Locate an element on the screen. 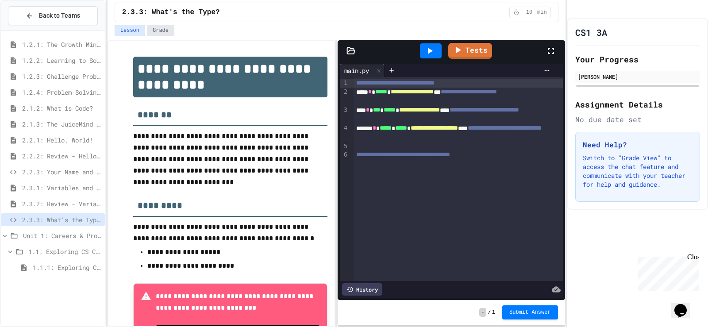 The width and height of the screenshot is (708, 327). span: Back to Teams is located at coordinates (59, 15).